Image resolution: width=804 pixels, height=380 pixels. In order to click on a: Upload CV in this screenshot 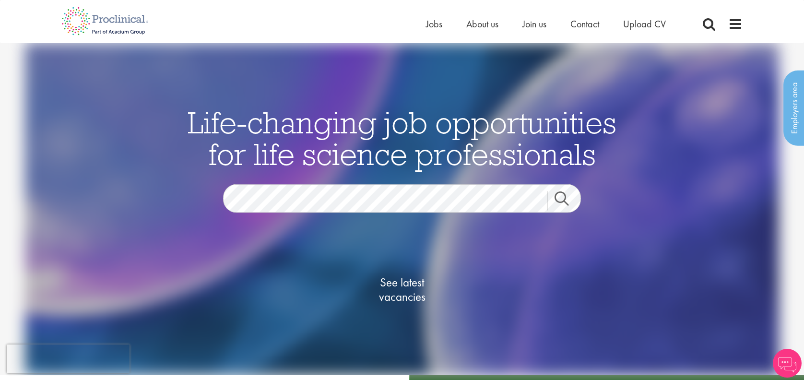, I will do `click(644, 24)`.